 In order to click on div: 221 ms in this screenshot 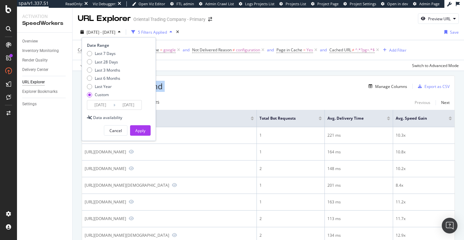, I will do `click(358, 135)`.